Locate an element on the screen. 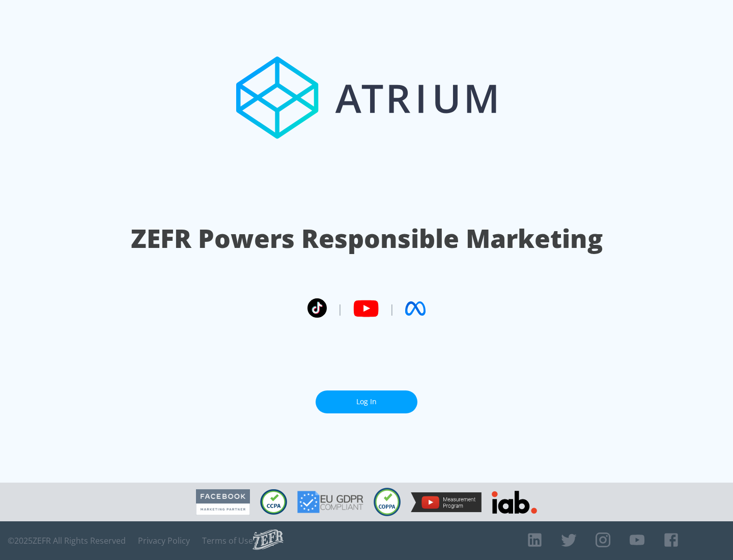 Image resolution: width=733 pixels, height=560 pixels. a: Privacy Policy is located at coordinates (164, 541).